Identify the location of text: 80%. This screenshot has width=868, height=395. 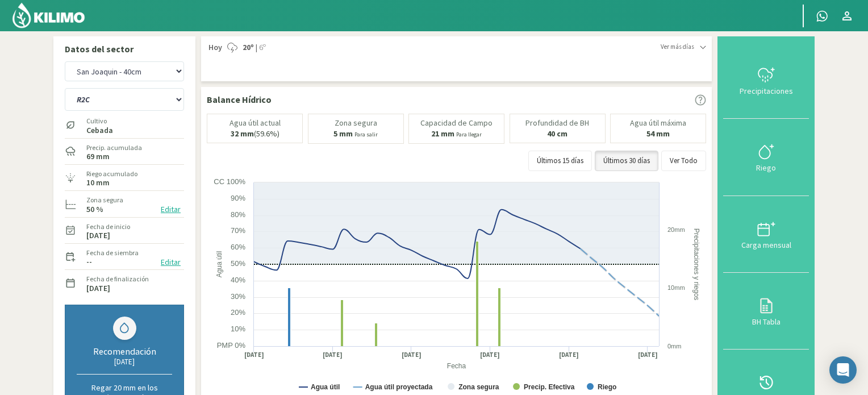
(238, 214).